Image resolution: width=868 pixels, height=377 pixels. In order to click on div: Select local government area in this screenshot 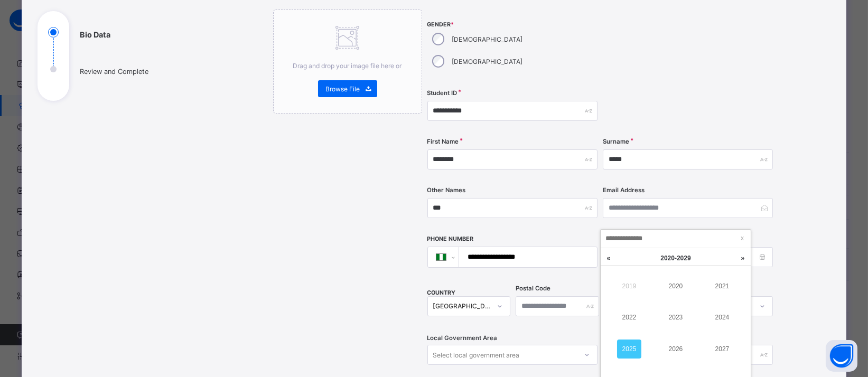, I will do `click(476, 355)`.